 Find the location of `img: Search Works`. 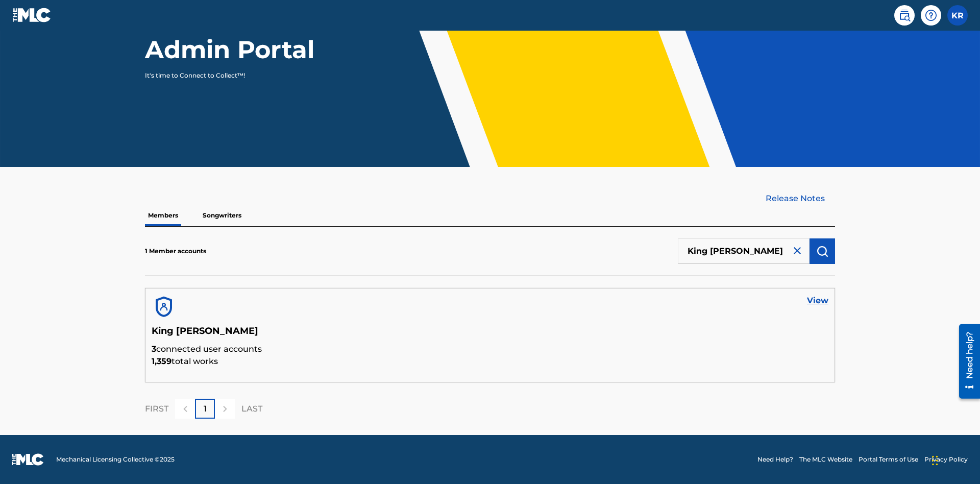

img: Search Works is located at coordinates (822, 251).